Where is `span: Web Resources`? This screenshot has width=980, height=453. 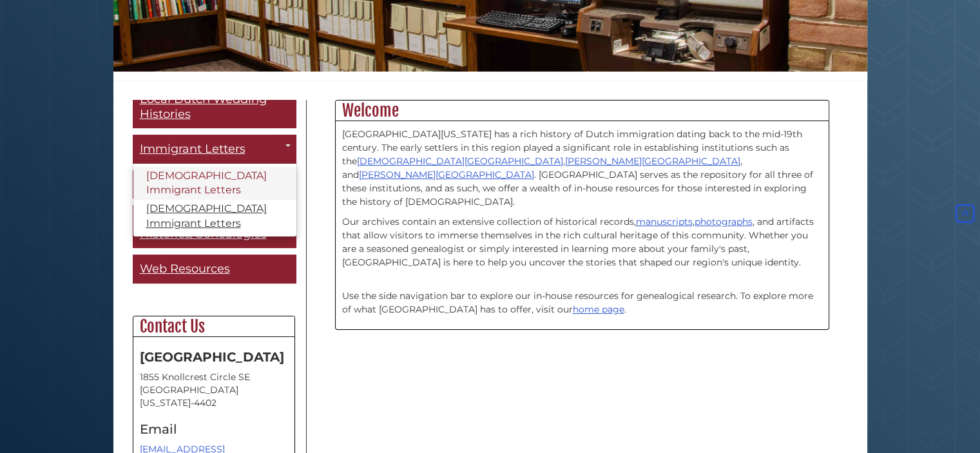
span: Web Resources is located at coordinates (185, 268).